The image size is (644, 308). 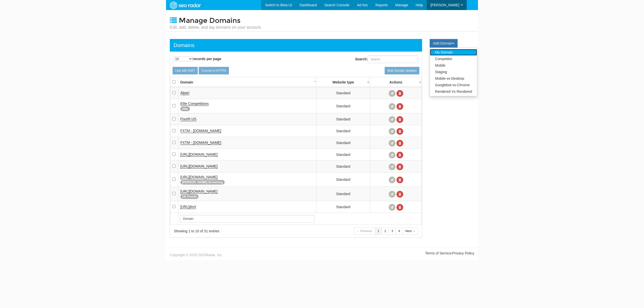 I want to click on input: Search:, so click(x=393, y=59).